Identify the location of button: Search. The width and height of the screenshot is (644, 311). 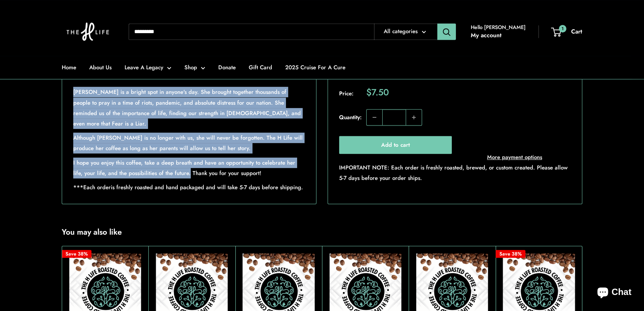
(447, 32).